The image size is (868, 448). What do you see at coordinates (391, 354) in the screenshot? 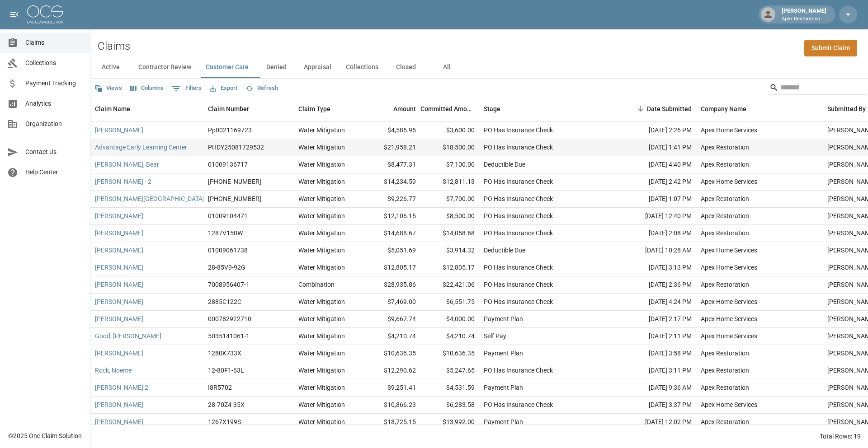
I see `div: $10,636.35` at bounding box center [391, 354].